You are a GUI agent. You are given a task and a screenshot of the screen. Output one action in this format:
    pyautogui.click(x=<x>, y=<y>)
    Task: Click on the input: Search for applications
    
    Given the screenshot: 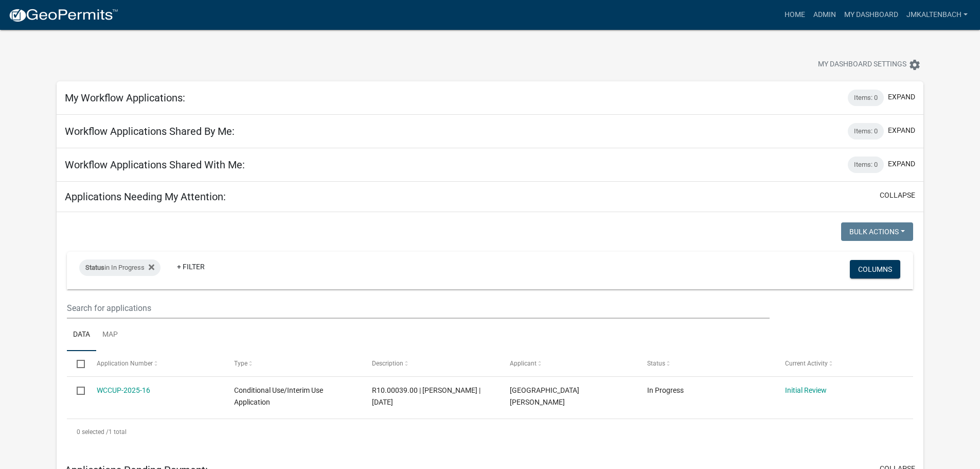 What is the action you would take?
    pyautogui.click(x=418, y=308)
    